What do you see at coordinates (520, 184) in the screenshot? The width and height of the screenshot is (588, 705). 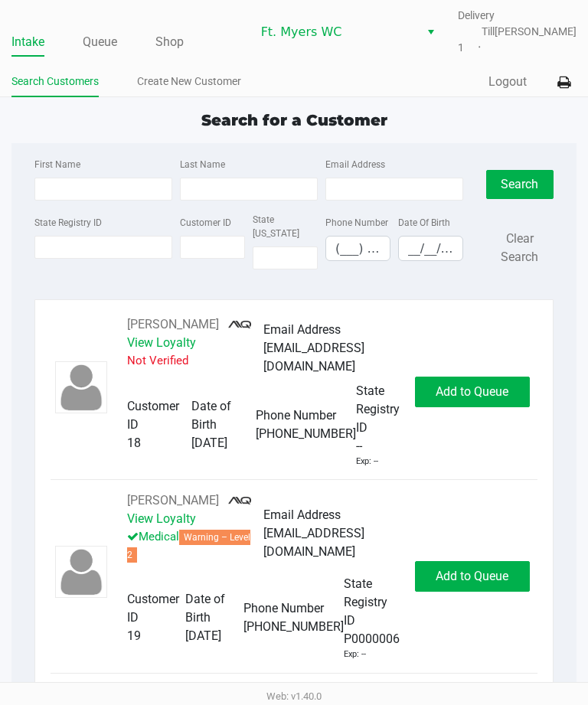 I see `button: Search` at bounding box center [520, 184].